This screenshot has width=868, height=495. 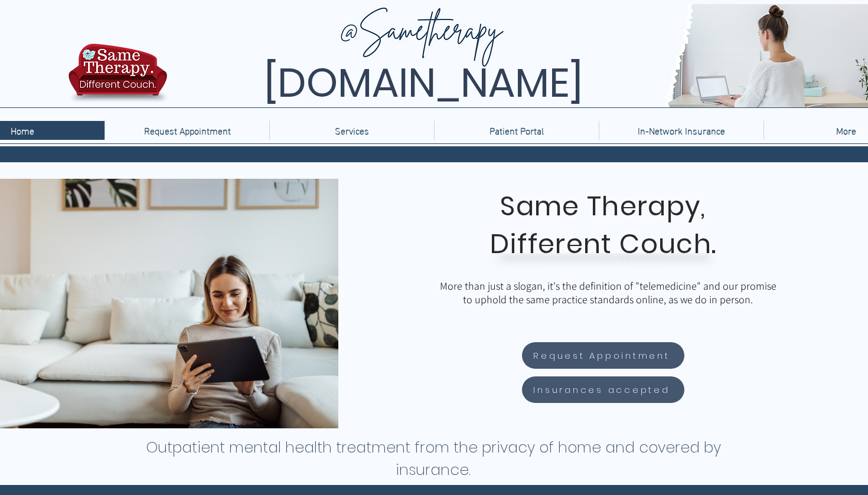 What do you see at coordinates (682, 131) in the screenshot?
I see `p: In-Network Insurance` at bounding box center [682, 131].